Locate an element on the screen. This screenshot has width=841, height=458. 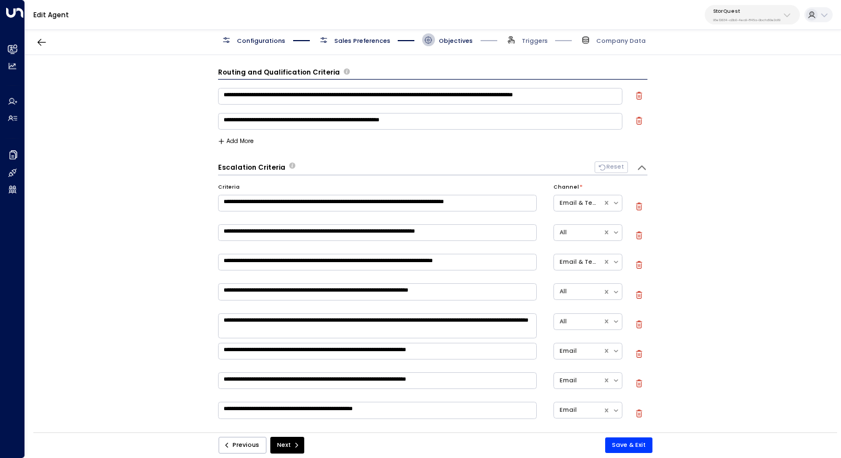
button: Save & Exit is located at coordinates (629, 445).